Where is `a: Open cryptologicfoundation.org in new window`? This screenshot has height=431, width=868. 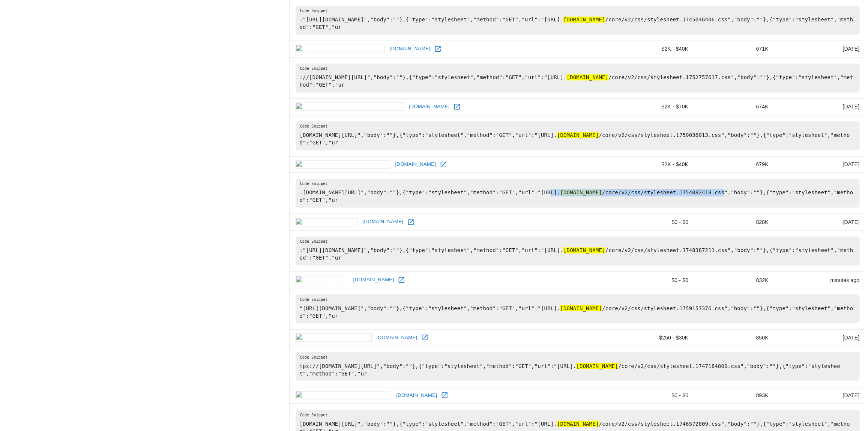
a: Open cryptologicfoundation.org in new window is located at coordinates (457, 107).